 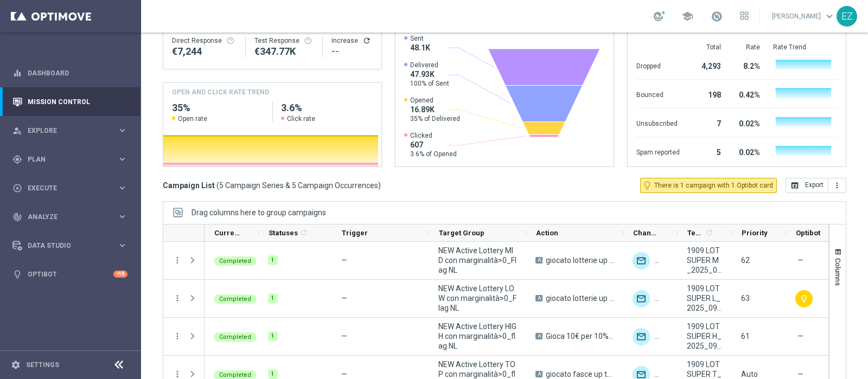 I want to click on a: Mission Control, so click(x=77, y=102).